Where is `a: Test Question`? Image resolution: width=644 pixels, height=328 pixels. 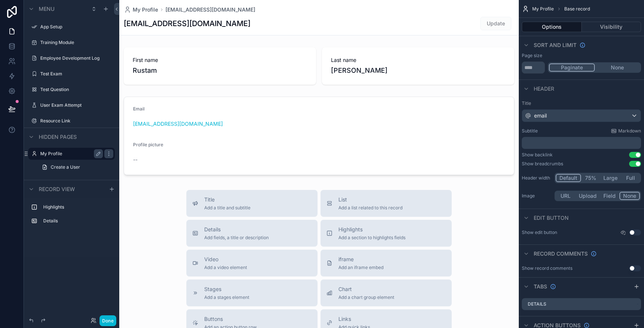
a: Test Question is located at coordinates (77, 89).